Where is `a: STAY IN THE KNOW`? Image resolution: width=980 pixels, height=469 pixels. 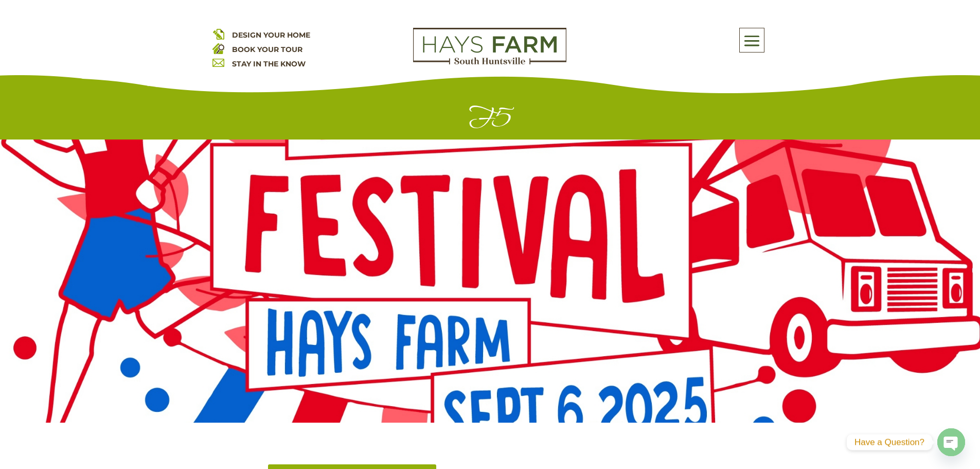
a: STAY IN THE KNOW is located at coordinates (269, 64).